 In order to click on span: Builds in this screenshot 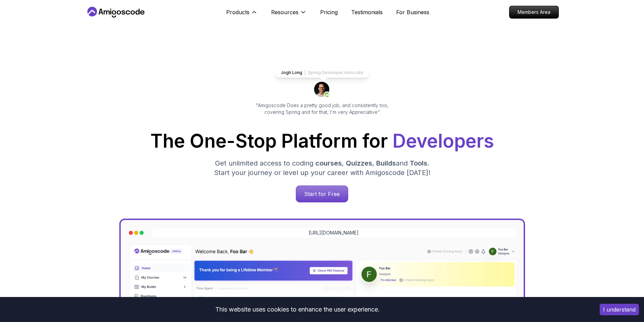, I will do `click(386, 163)`.